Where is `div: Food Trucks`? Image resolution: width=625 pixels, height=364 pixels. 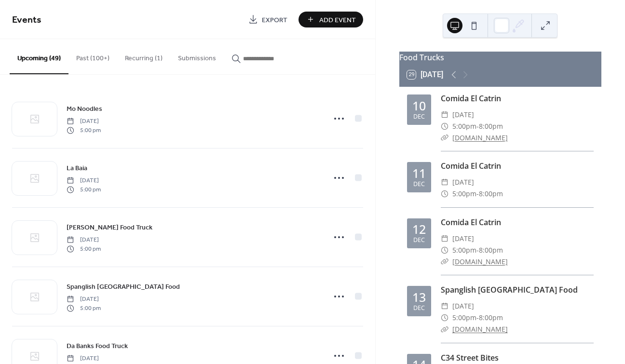
div: Food Trucks is located at coordinates (500, 57).